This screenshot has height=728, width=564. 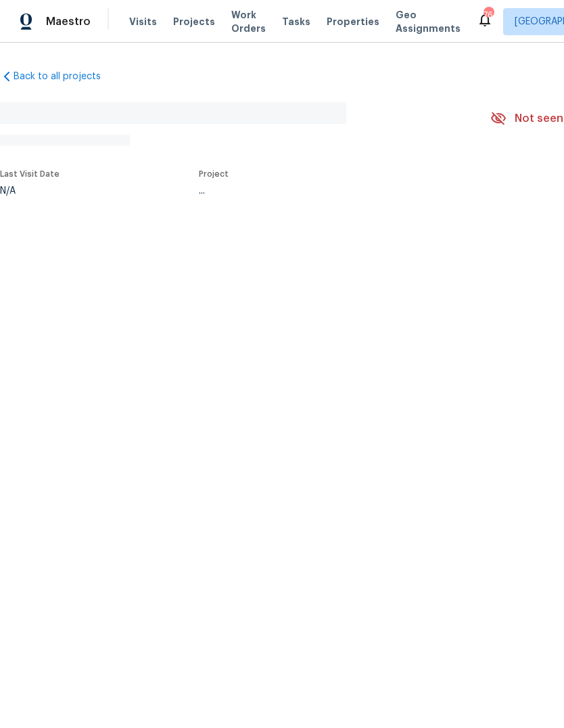 What do you see at coordinates (143, 21) in the screenshot?
I see `span: Visits` at bounding box center [143, 21].